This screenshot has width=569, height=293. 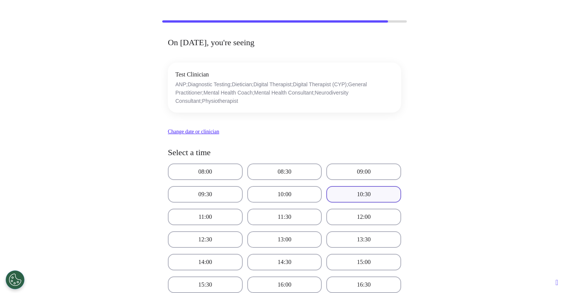 I want to click on button: Change date or clinician, so click(x=193, y=131).